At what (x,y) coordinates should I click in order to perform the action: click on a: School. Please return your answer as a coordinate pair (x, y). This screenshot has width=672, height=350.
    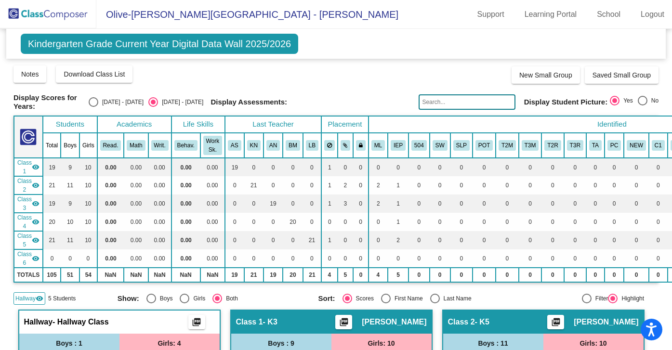
    Looking at the image, I should click on (609, 14).